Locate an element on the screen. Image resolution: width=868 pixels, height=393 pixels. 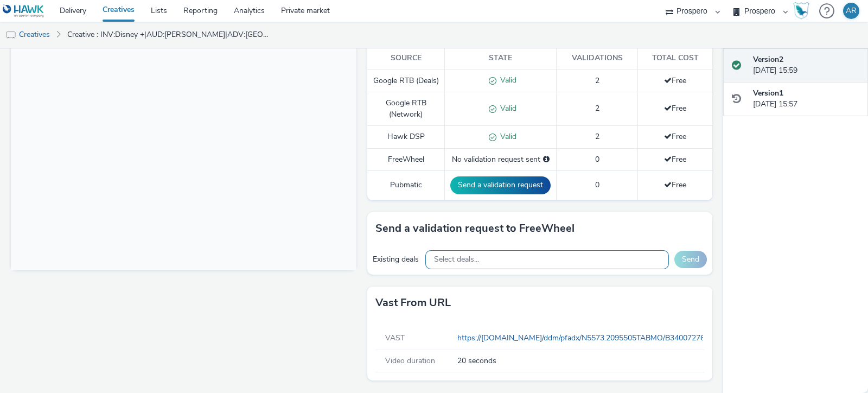
img: tv is located at coordinates (11, 35).